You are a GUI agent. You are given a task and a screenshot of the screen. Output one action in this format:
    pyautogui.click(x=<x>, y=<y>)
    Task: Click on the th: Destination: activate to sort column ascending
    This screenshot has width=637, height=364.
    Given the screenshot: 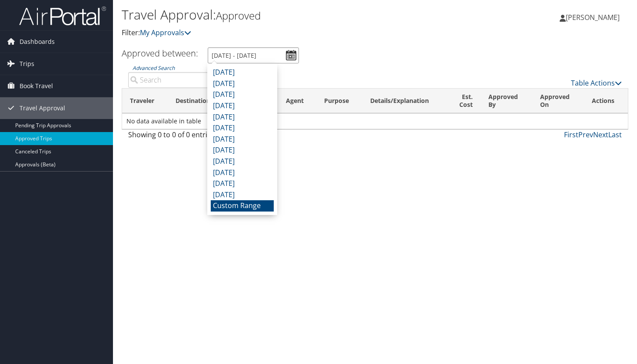 What is the action you would take?
    pyautogui.click(x=197, y=101)
    